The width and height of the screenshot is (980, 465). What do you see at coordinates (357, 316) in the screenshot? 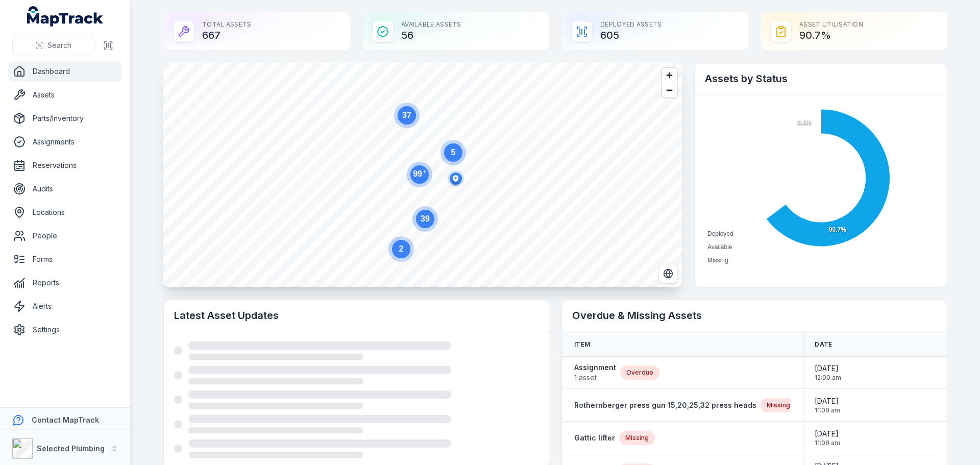
I see `h2: Latest Asset Updates` at bounding box center [357, 316].